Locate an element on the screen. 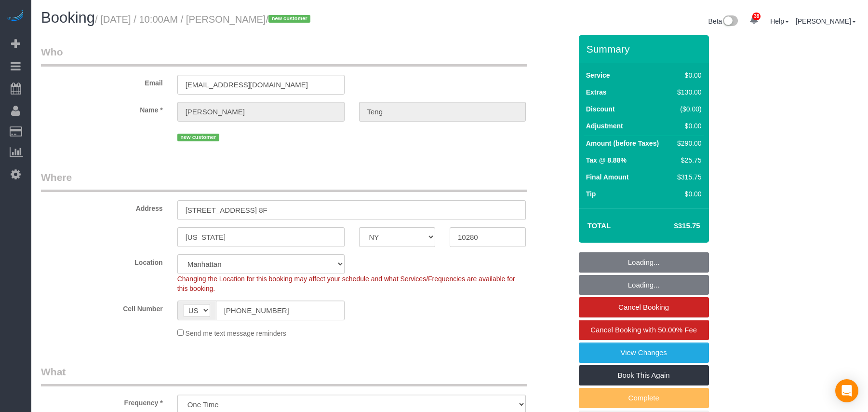 The height and width of the screenshot is (412, 868). label: Final Amount is located at coordinates (607, 177).